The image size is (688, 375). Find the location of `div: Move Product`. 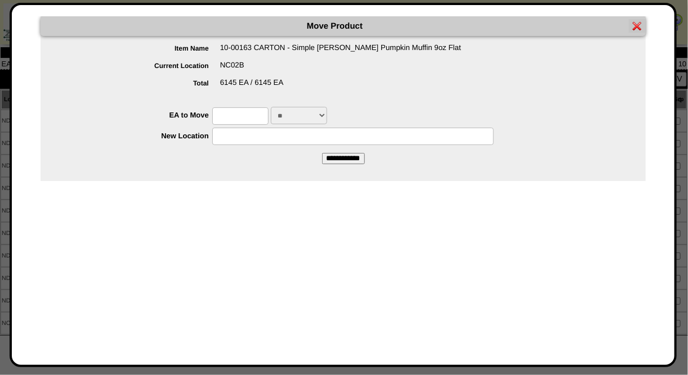

div: Move Product is located at coordinates (343, 26).